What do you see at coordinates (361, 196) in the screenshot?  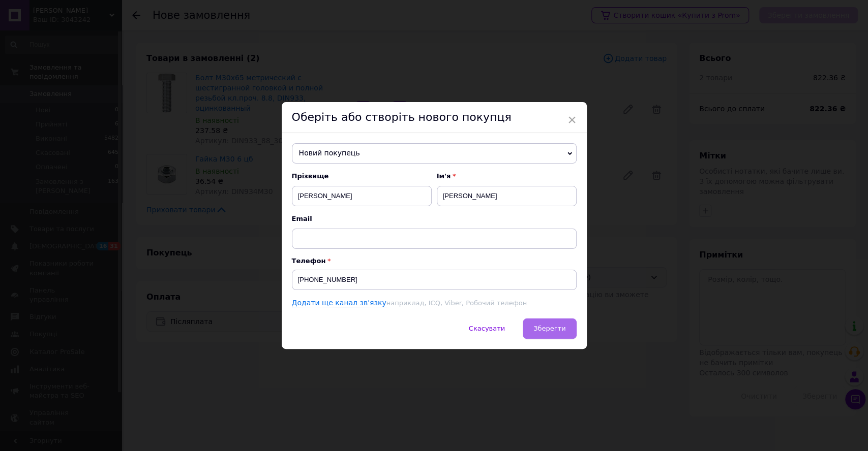 I see `input: Наприклад: Іванов` at bounding box center [361, 196].